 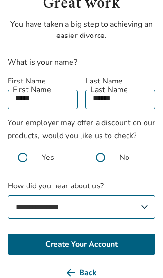 What do you see at coordinates (42, 62) in the screenshot?
I see `label: What is your name?` at bounding box center [42, 62].